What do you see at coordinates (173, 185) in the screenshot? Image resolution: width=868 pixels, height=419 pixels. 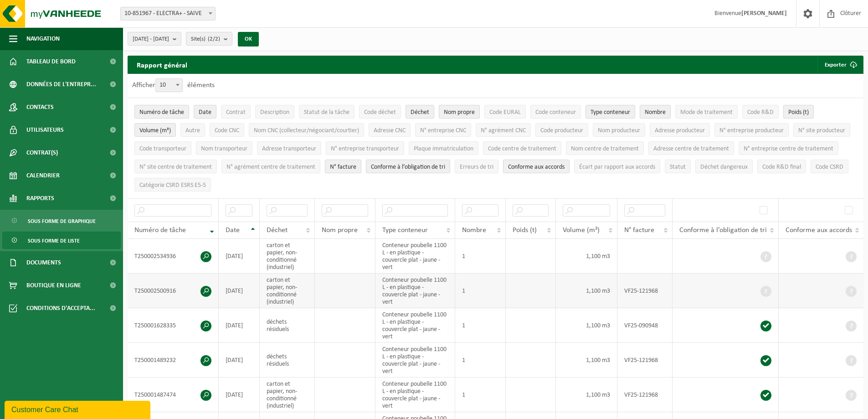 I see `button: Catégorie CSRD ESRS E5-5Catégorie CSRD ESRS E5-5: Activate to sort` at bounding box center [173, 185].